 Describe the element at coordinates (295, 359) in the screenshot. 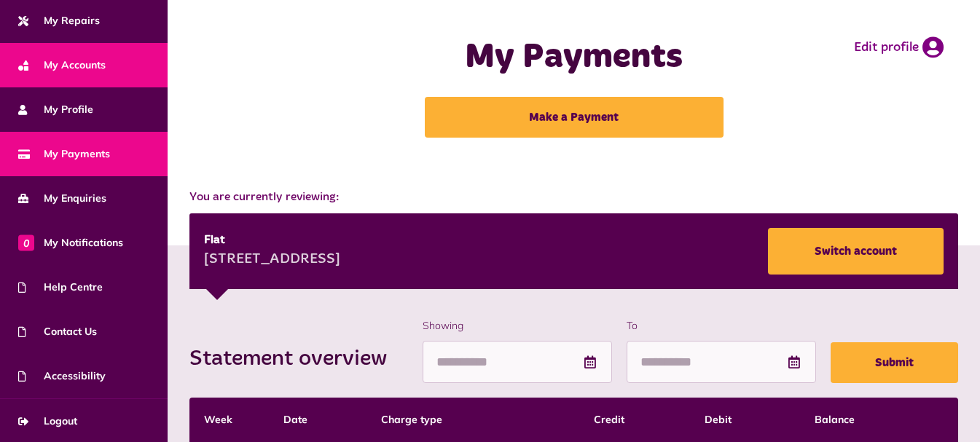

I see `h2: Statement overview` at that location.